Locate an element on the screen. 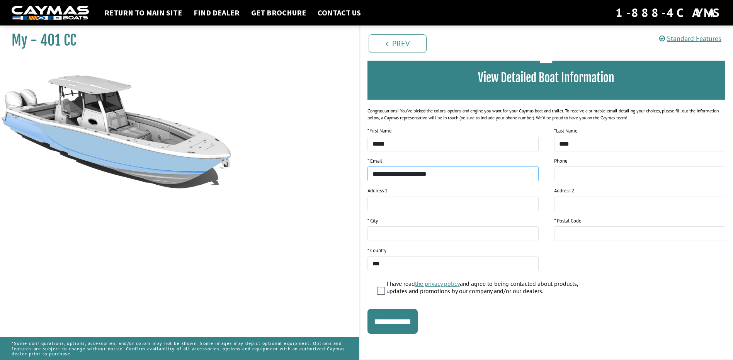 The image size is (733, 360). label: First Name is located at coordinates (379, 131).